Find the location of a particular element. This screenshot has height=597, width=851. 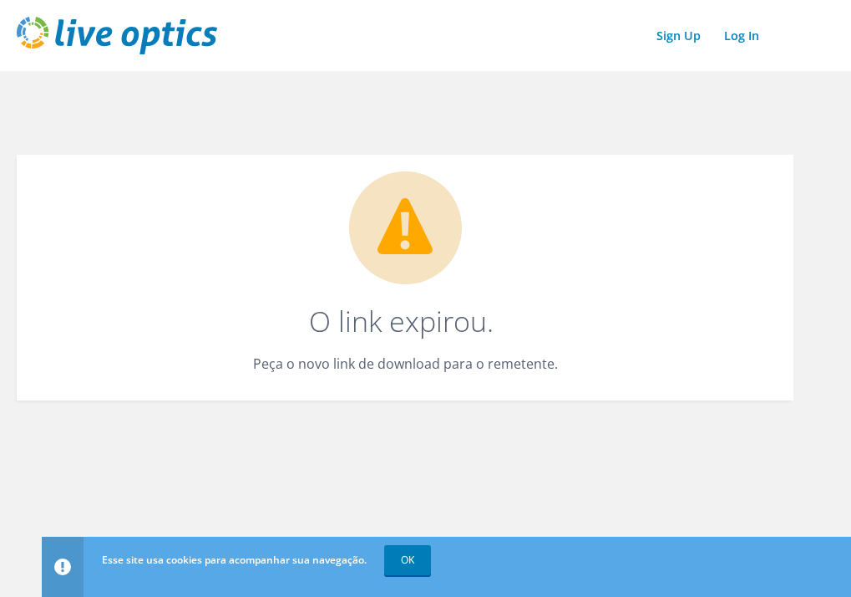

a: Log In is located at coordinates (742, 35).